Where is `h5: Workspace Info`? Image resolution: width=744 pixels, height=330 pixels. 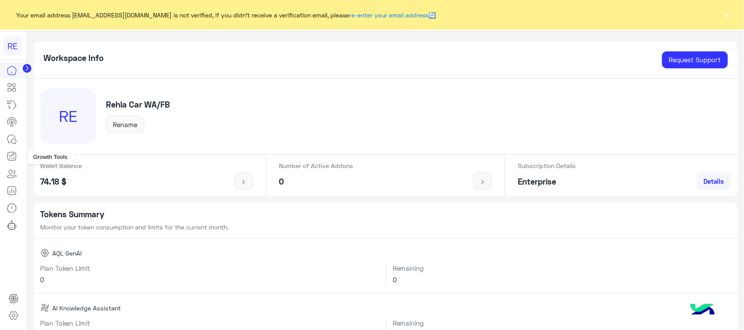 h5: Workspace Info is located at coordinates (74, 58).